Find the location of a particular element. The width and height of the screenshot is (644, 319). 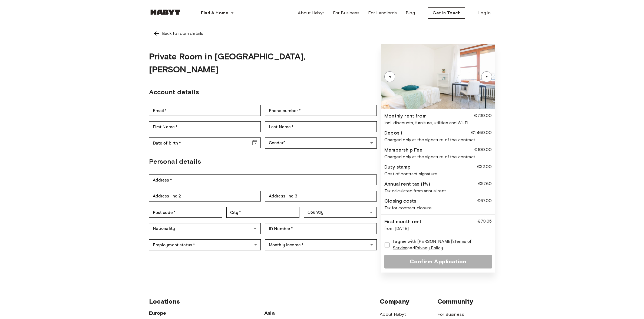

button: Choose date is located at coordinates (255, 143).